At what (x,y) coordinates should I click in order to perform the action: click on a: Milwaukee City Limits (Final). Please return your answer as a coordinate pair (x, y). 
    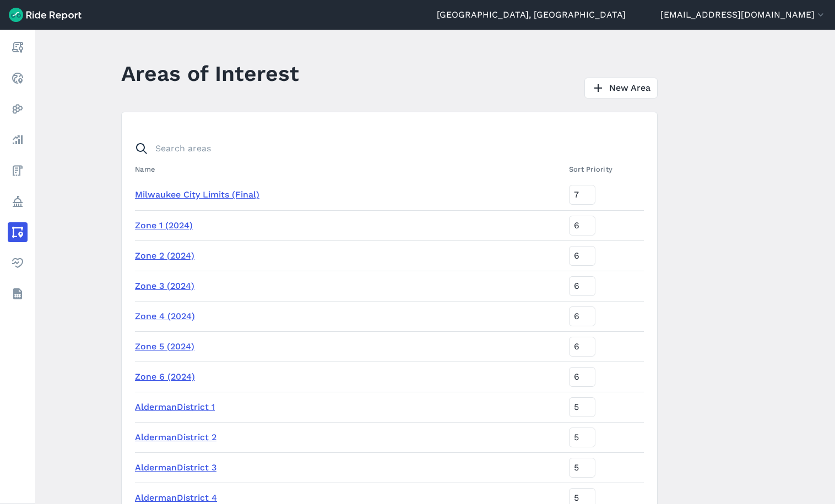
    Looking at the image, I should click on (197, 194).